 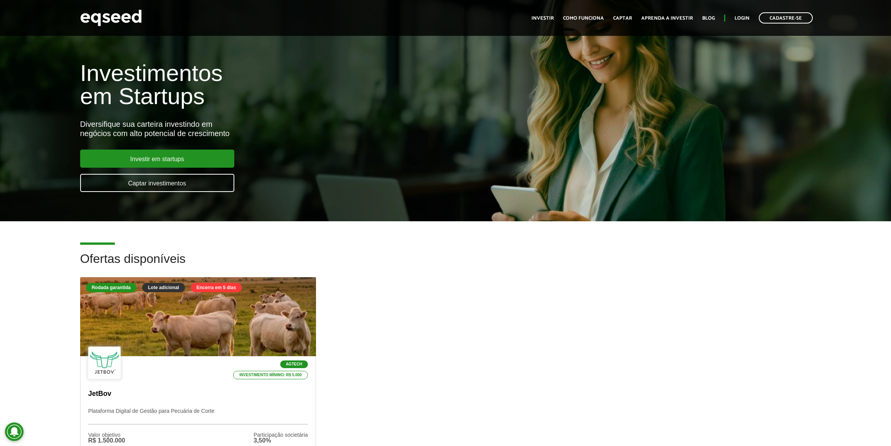 I want to click on img: EqSeed, so click(x=111, y=18).